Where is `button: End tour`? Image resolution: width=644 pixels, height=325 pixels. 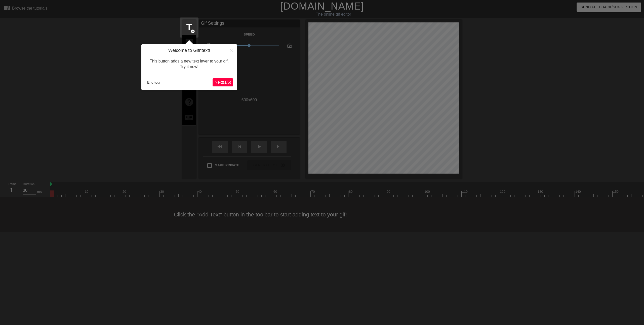 button: End tour is located at coordinates (154, 82).